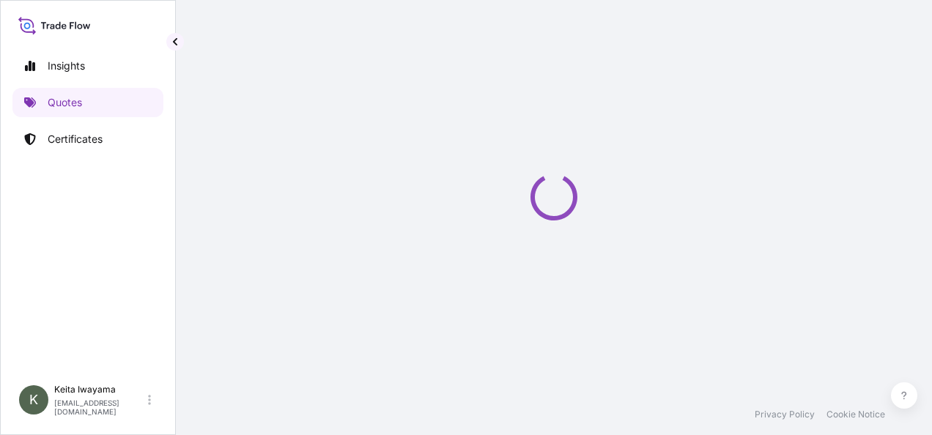 The image size is (932, 435). I want to click on a: Certificates, so click(88, 139).